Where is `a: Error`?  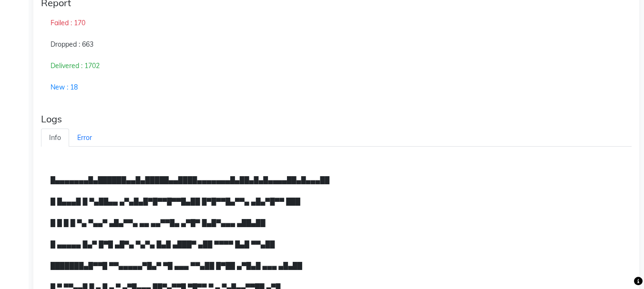 a: Error is located at coordinates (84, 138).